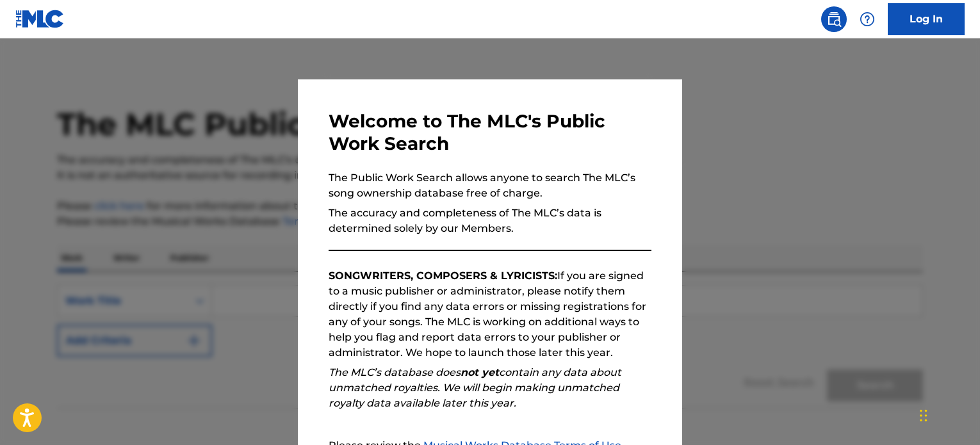  What do you see at coordinates (834, 19) in the screenshot?
I see `a: Public Search` at bounding box center [834, 19].